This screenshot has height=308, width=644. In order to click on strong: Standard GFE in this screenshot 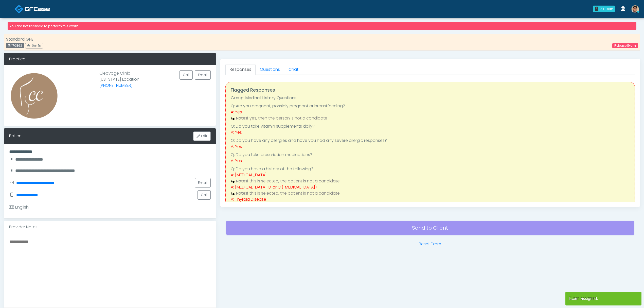, I will do `click(20, 39)`.